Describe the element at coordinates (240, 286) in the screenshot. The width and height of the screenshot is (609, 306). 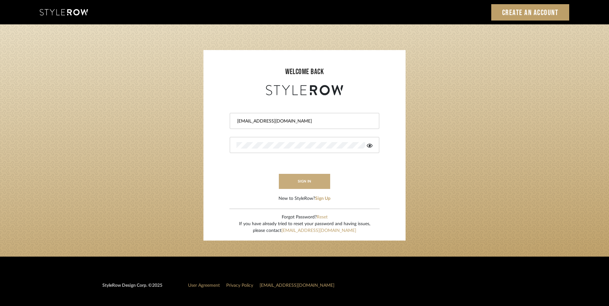
I see `a: Privacy Policy` at that location.